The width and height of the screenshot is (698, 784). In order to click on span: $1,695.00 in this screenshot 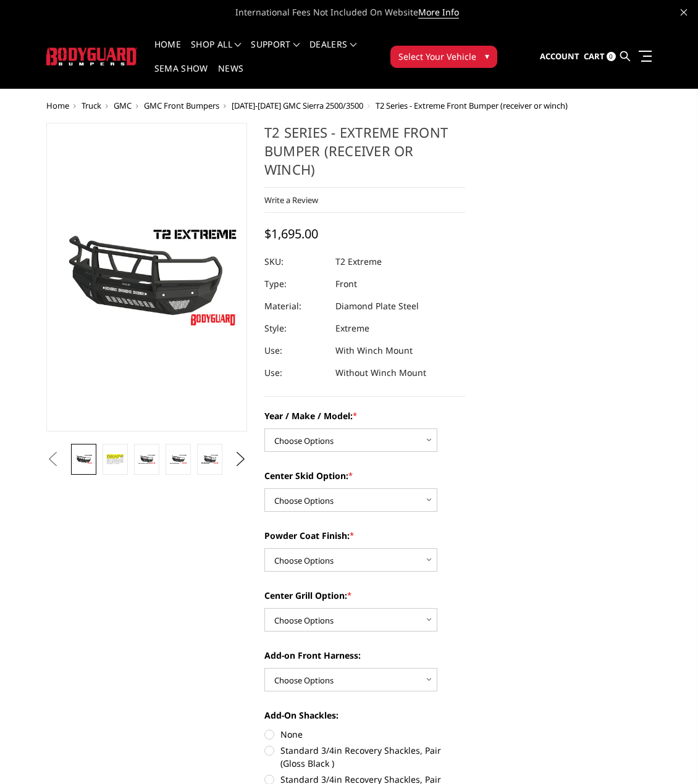, I will do `click(290, 234)`.